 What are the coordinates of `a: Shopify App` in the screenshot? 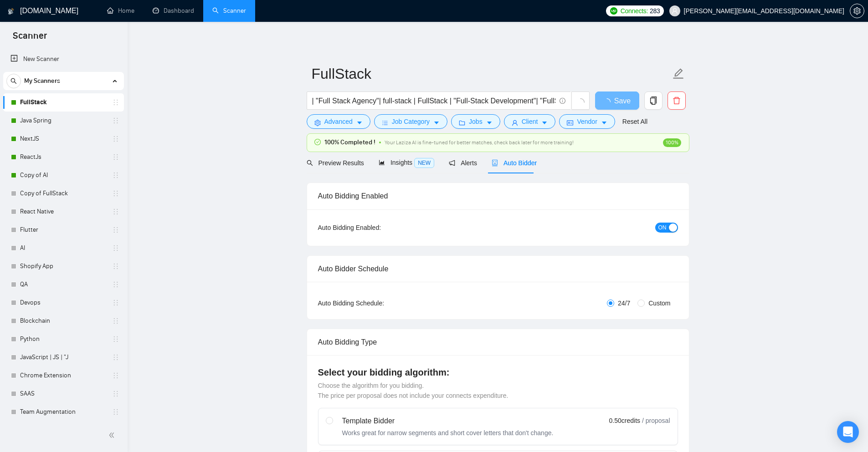 It's located at (64, 266).